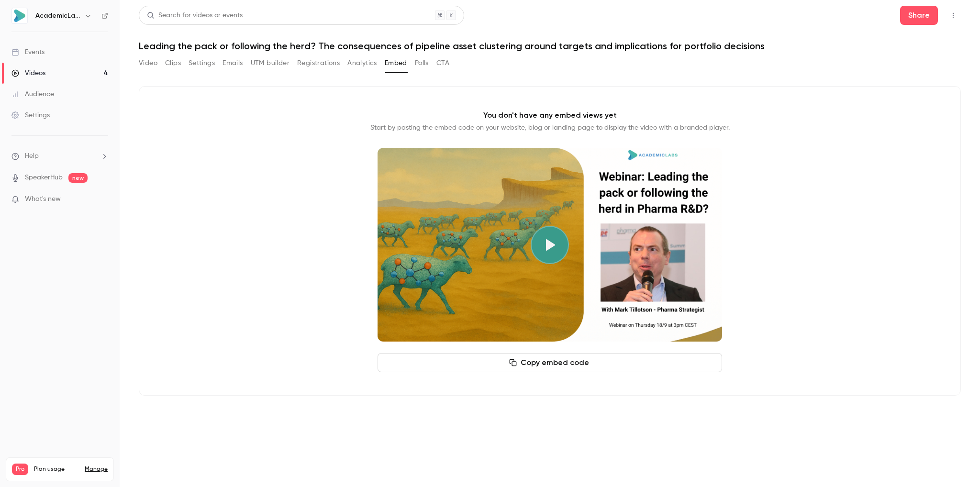 This screenshot has height=487, width=980. What do you see at coordinates (396, 64) in the screenshot?
I see `button: Embed` at bounding box center [396, 64].